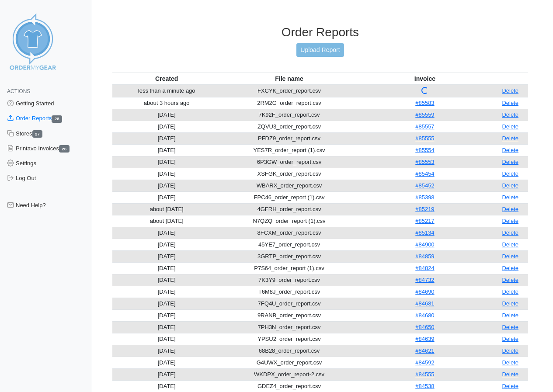  I want to click on span: 26, so click(65, 149).